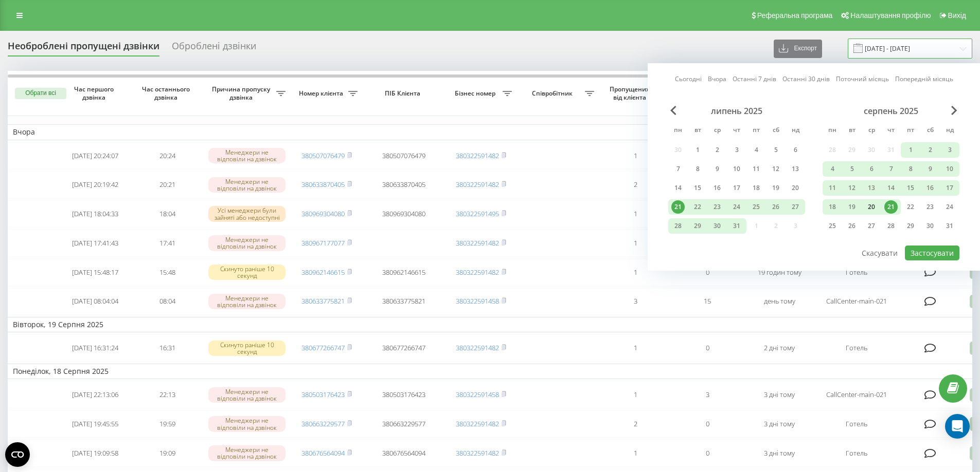 The height and width of the screenshot is (472, 980). I want to click on td: 19:59, so click(167, 424).